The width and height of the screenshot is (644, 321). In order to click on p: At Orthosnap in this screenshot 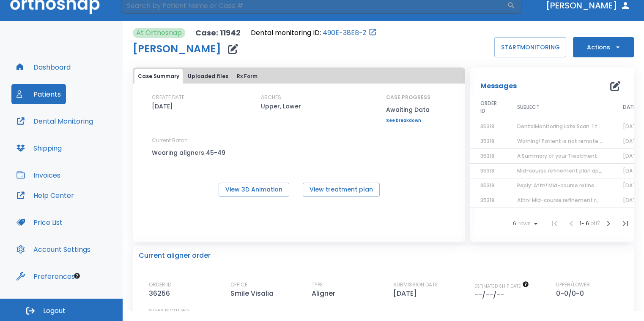, I will do `click(159, 33)`.